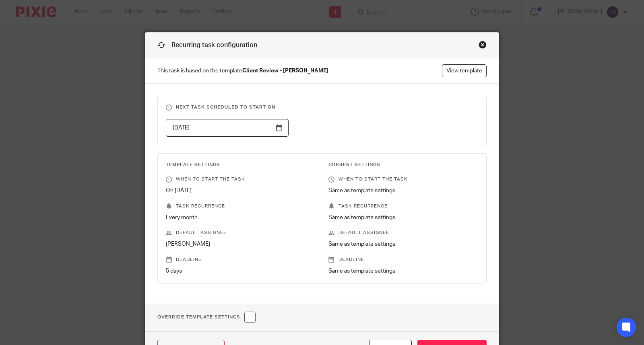 This screenshot has width=644, height=345. What do you see at coordinates (207, 45) in the screenshot?
I see `h1: Recurring task configuration` at bounding box center [207, 45].